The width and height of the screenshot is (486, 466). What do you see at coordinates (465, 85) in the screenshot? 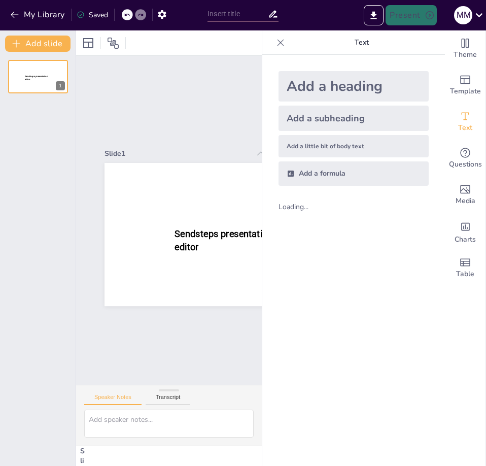
I see `div: Add ready made slides` at bounding box center [465, 85].